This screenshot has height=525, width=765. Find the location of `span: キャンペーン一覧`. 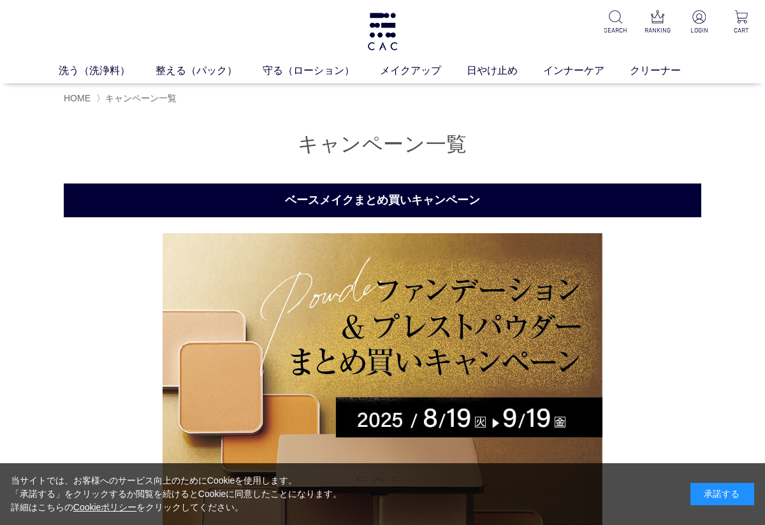

span: キャンペーン一覧 is located at coordinates (141, 98).